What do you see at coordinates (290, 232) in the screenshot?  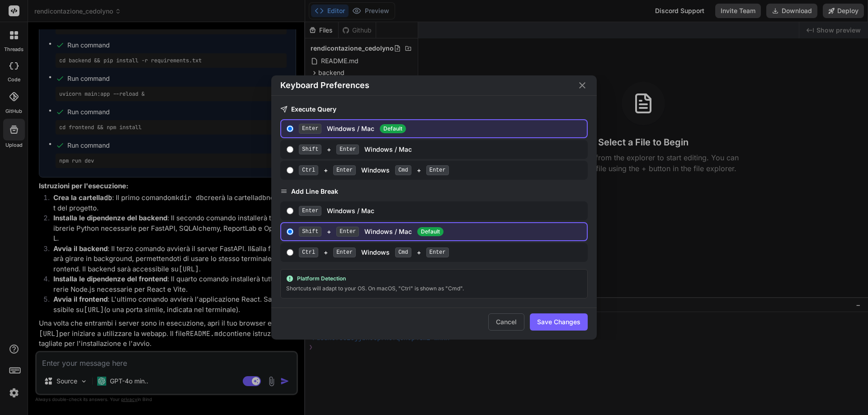 I see `input: Shift+EnterWindows / MacDefault` at bounding box center [290, 232].